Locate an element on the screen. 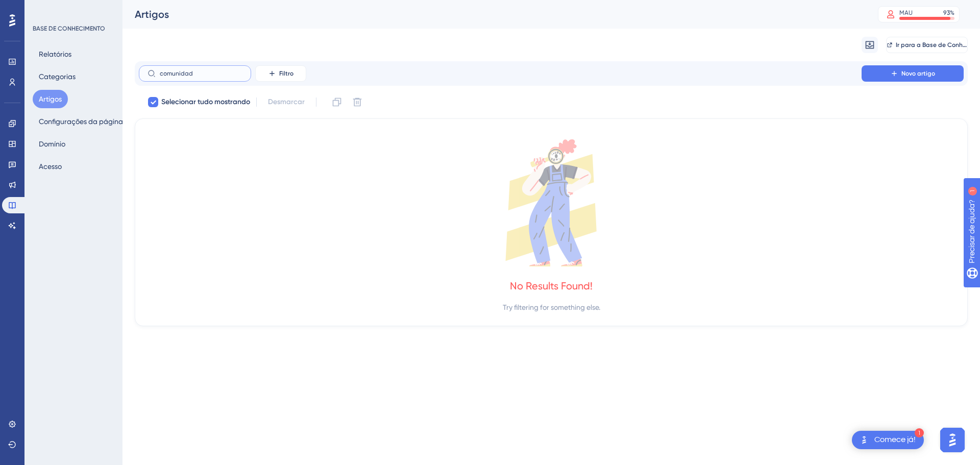 Image resolution: width=980 pixels, height=465 pixels. div: Abra a lista de verificação Comece!, módulos restantes: 1 is located at coordinates (888, 440).